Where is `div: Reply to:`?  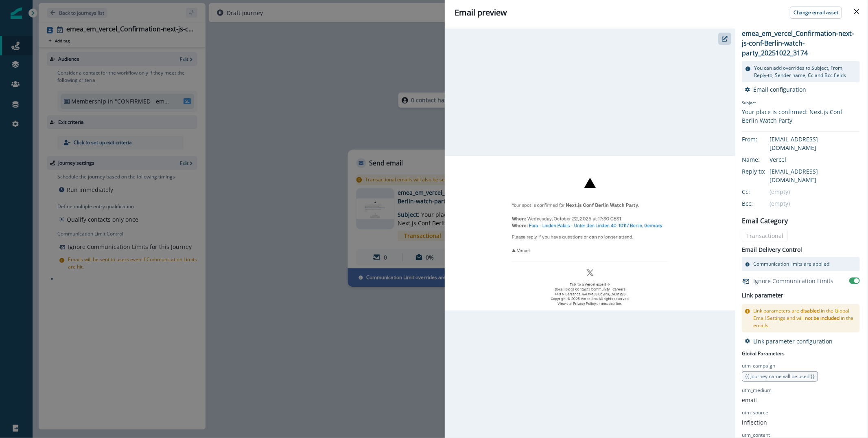 div: Reply to: is located at coordinates (762, 171).